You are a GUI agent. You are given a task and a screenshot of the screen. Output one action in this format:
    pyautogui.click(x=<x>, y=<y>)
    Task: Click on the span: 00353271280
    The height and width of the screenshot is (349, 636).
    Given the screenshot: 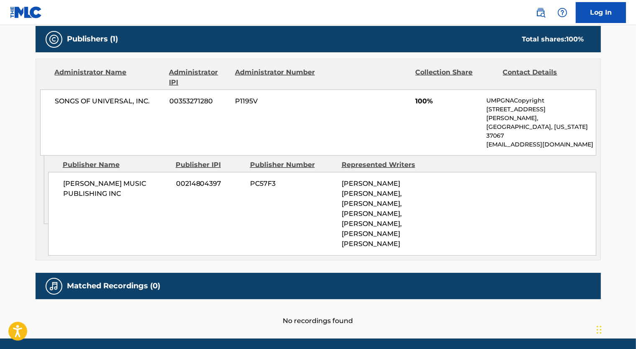 What is the action you would take?
    pyautogui.click(x=199, y=101)
    